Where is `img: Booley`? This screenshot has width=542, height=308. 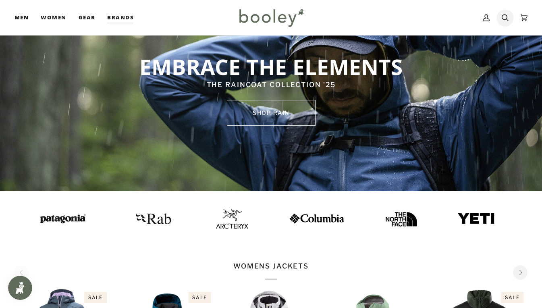
img: Booley is located at coordinates (271, 18).